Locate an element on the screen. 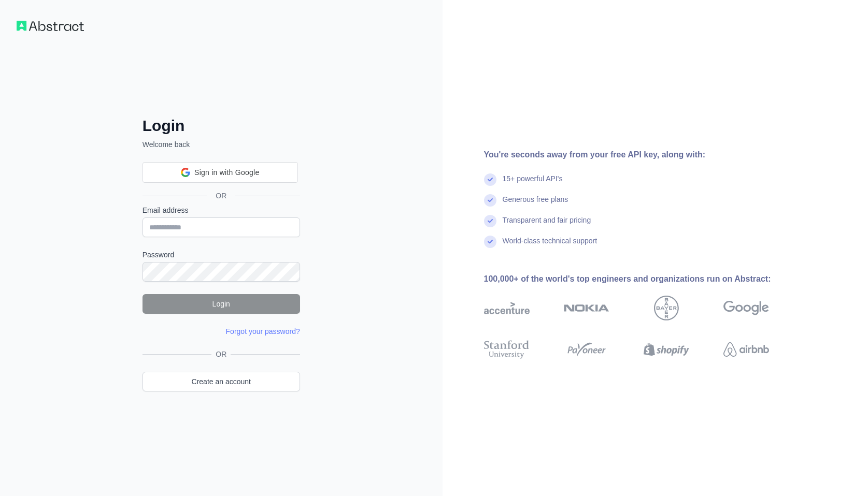  h2: Login is located at coordinates (221, 126).